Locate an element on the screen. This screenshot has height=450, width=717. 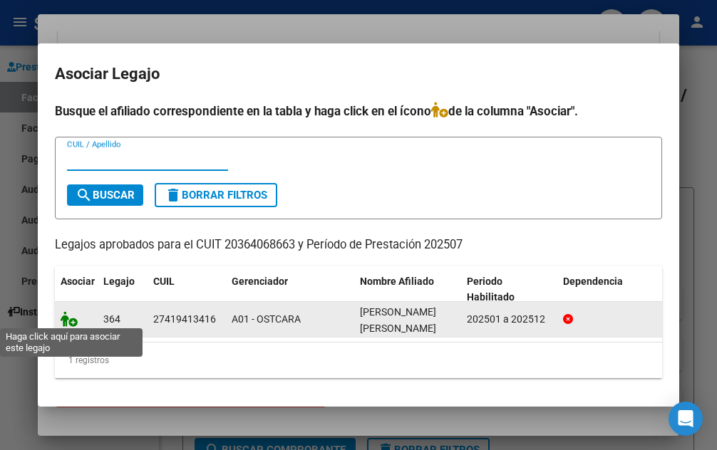
span: Periodo Habilitado is located at coordinates (490, 289).